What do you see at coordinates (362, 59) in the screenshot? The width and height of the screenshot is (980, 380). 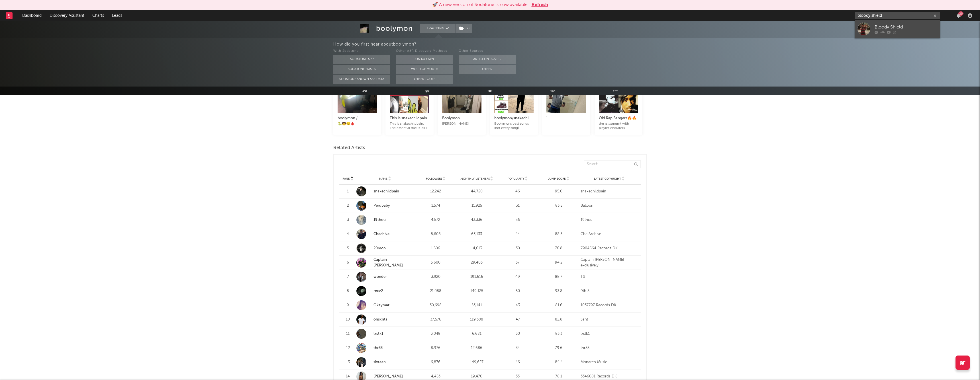 I see `button: Sodatone App` at bounding box center [362, 59].